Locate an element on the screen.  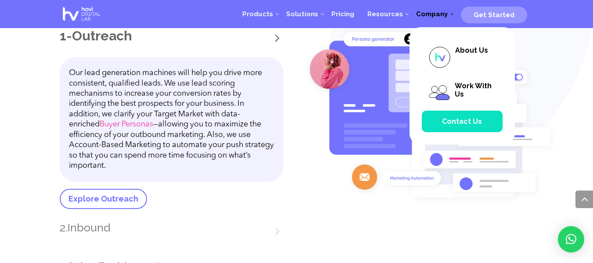
span: Pricing is located at coordinates (343, 14).